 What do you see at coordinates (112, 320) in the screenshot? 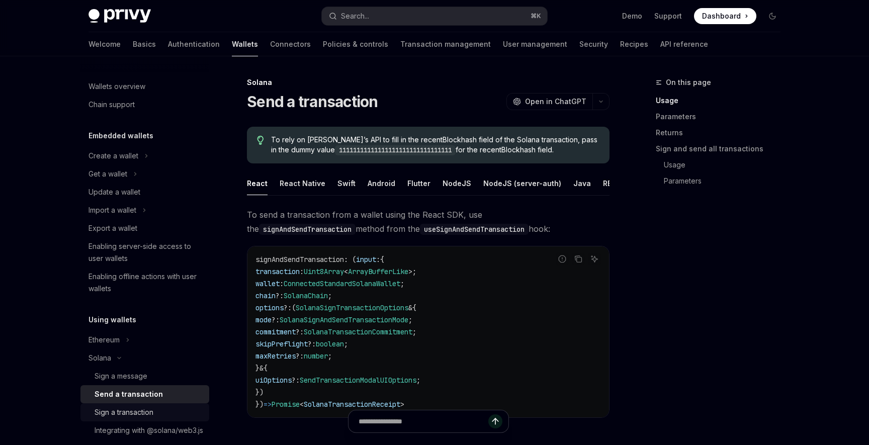
I see `h5: Using wallets` at bounding box center [112, 320].